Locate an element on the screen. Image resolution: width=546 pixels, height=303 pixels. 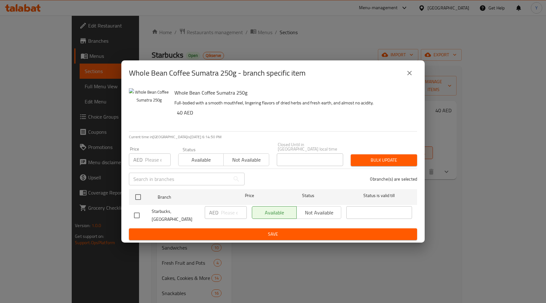
input: Search in branches is located at coordinates (179, 179).